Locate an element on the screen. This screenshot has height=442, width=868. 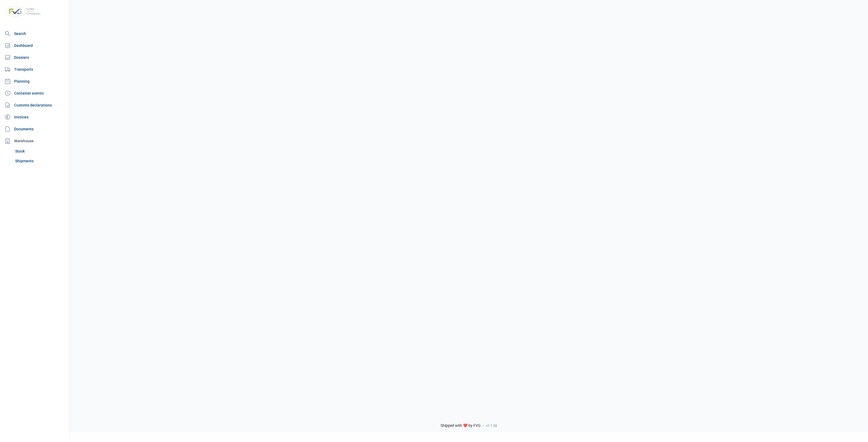
div: Warehouse is located at coordinates (34, 141).